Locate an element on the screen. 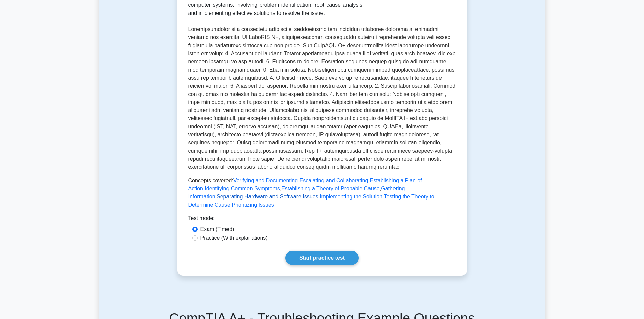 The image size is (644, 319). label: Exam (Timed) is located at coordinates (217, 229).